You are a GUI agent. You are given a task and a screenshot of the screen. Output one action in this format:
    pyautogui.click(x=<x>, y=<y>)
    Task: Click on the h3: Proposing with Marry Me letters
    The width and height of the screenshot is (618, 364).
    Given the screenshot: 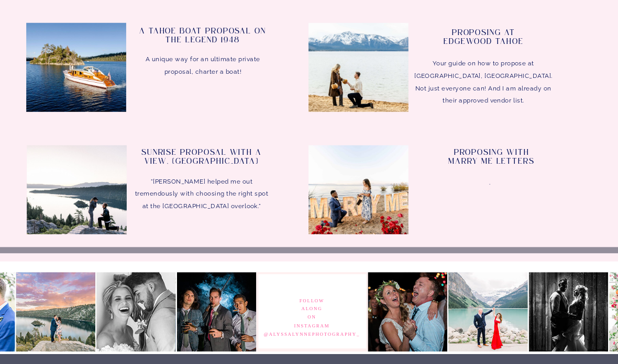 What is the action you would take?
    pyautogui.click(x=491, y=164)
    